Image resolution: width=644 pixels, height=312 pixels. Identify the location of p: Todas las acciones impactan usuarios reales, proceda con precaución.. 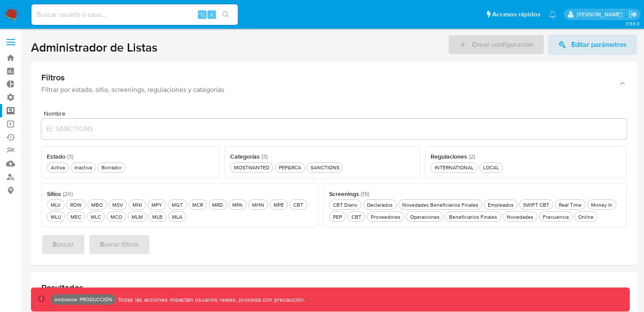
(210, 300).